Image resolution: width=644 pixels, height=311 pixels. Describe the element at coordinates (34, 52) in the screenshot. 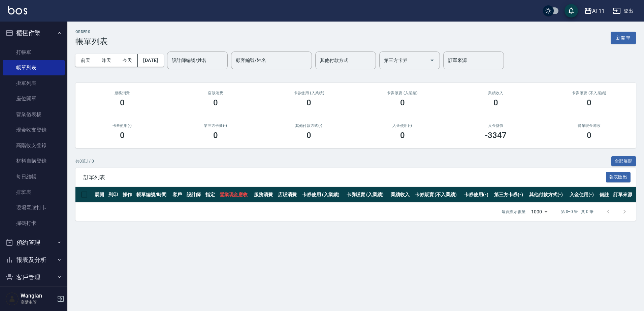

I see `a: 打帳單` at that location.